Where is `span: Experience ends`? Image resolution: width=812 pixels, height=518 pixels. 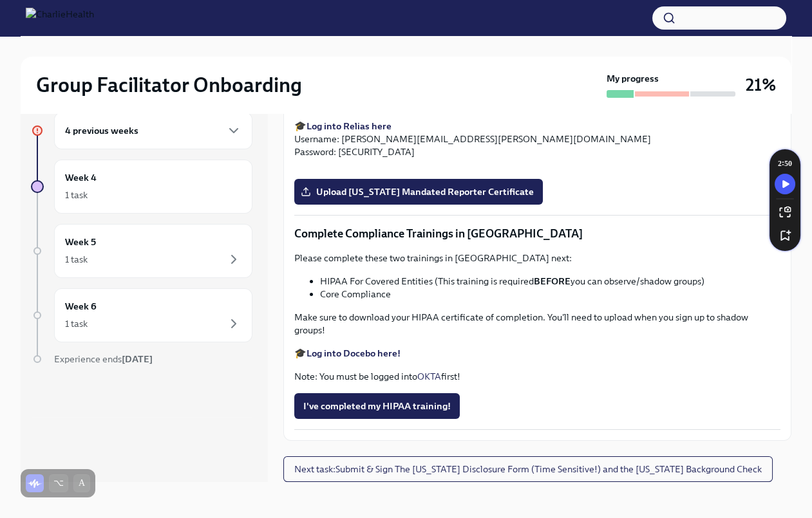
span: Experience ends is located at coordinates (103, 359).